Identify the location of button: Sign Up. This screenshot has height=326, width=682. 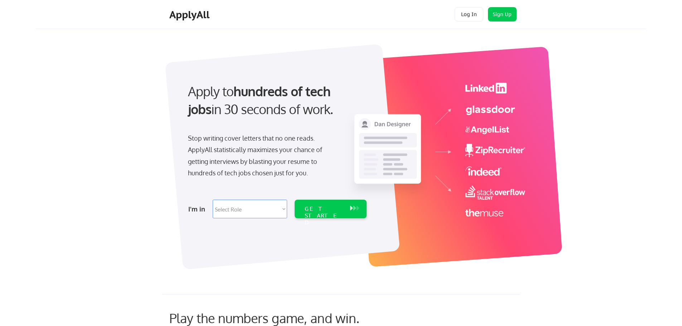
(503, 14).